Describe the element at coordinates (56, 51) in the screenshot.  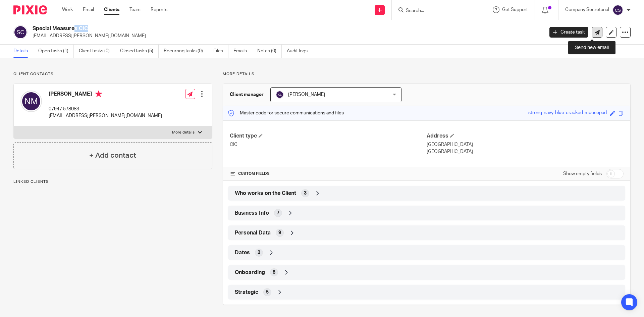
I see `a: Open tasks (1)` at that location.